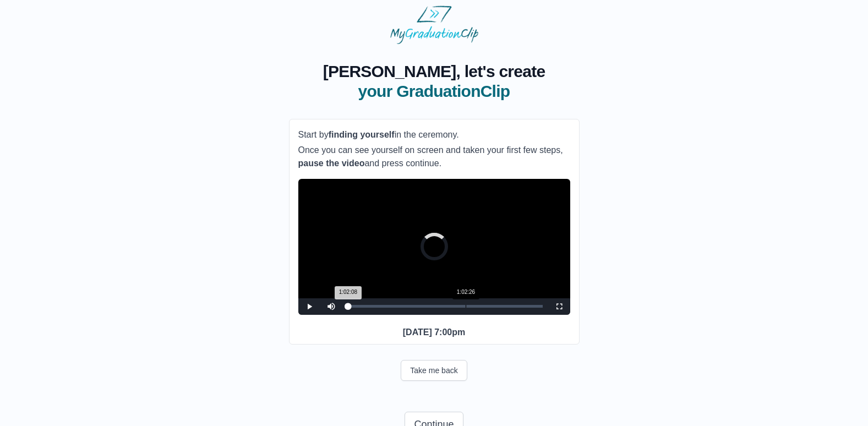 The image size is (868, 426). What do you see at coordinates (434, 157) in the screenshot?
I see `p: Once you can see yourself on screen and taken your first few steps, and press continue.` at bounding box center [434, 157].